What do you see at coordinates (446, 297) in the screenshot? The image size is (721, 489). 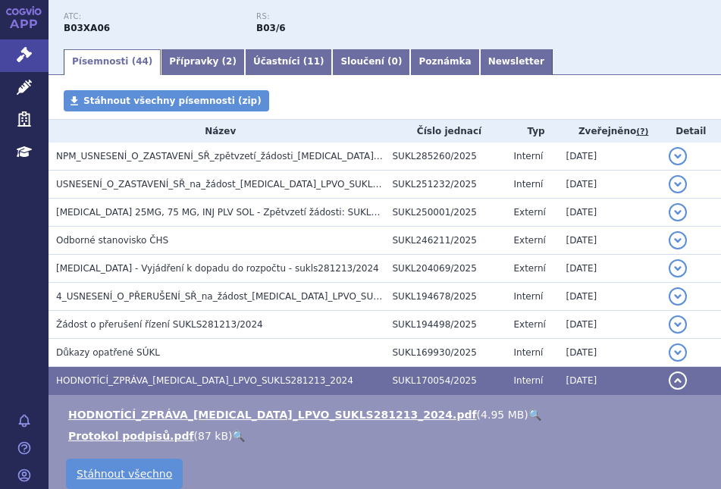 I see `td: SUKL194678/2025` at bounding box center [446, 297].